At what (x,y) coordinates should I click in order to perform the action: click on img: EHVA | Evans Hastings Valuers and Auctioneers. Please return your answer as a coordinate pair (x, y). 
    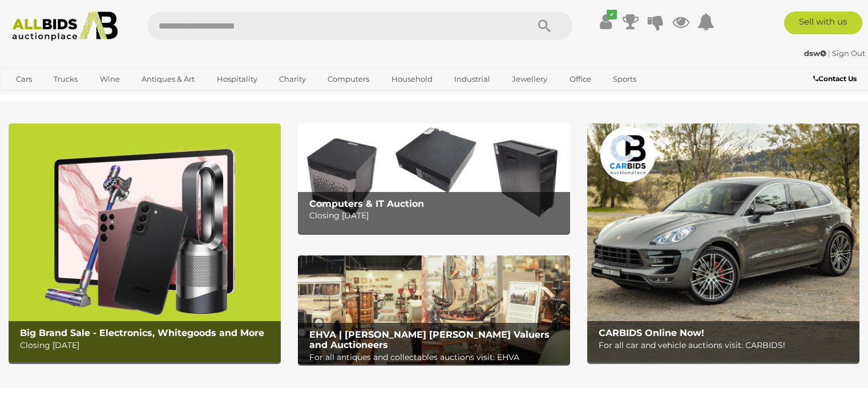
    Looking at the image, I should click on (434, 309).